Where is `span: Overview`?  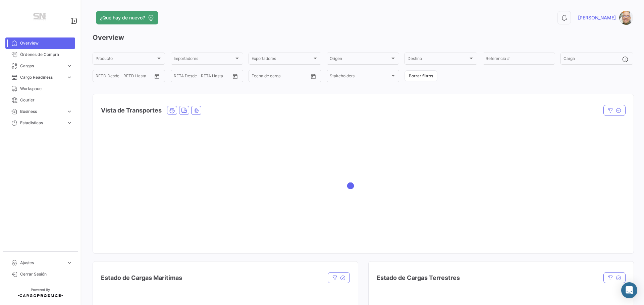
span: Overview is located at coordinates (46, 43).